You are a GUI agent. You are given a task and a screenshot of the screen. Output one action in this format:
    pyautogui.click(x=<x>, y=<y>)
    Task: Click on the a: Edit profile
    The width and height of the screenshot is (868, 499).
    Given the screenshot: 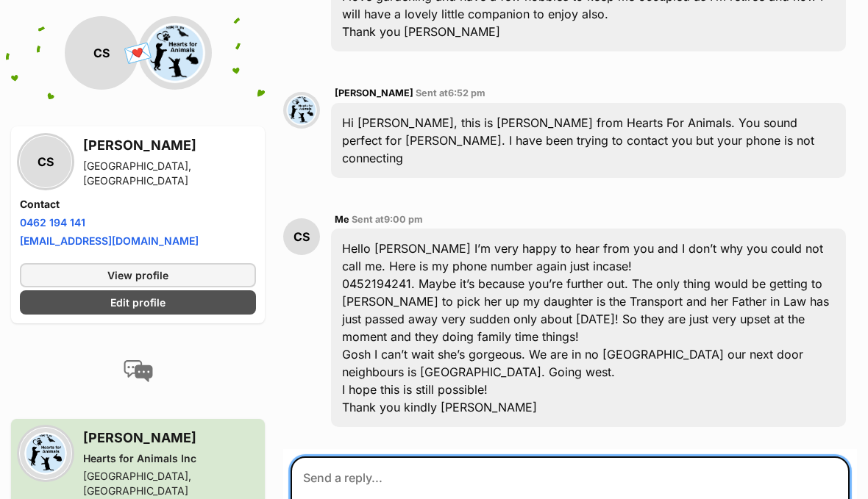 What is the action you would take?
    pyautogui.click(x=138, y=302)
    